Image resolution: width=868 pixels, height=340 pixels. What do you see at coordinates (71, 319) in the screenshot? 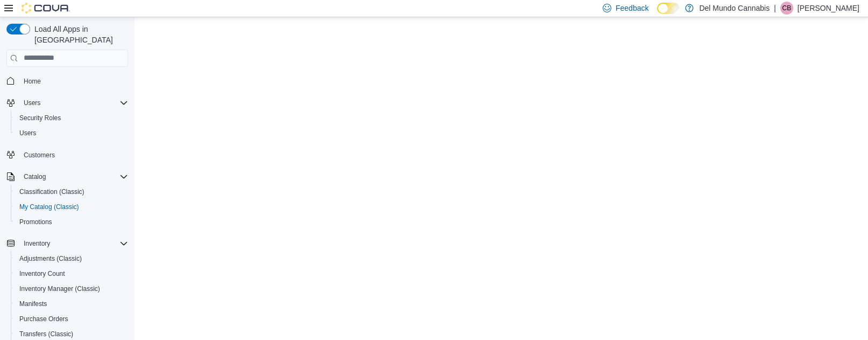
I see `button: Purchase Orders` at bounding box center [71, 319].